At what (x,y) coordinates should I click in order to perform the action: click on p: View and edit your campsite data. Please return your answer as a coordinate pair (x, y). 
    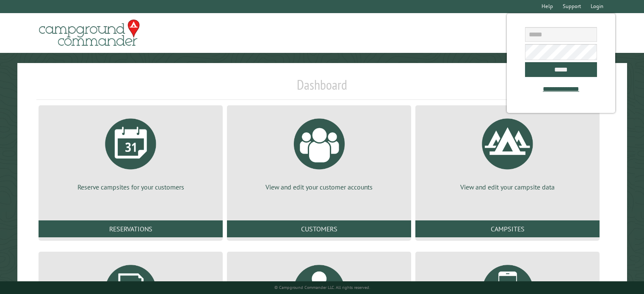
    Looking at the image, I should click on (508, 187).